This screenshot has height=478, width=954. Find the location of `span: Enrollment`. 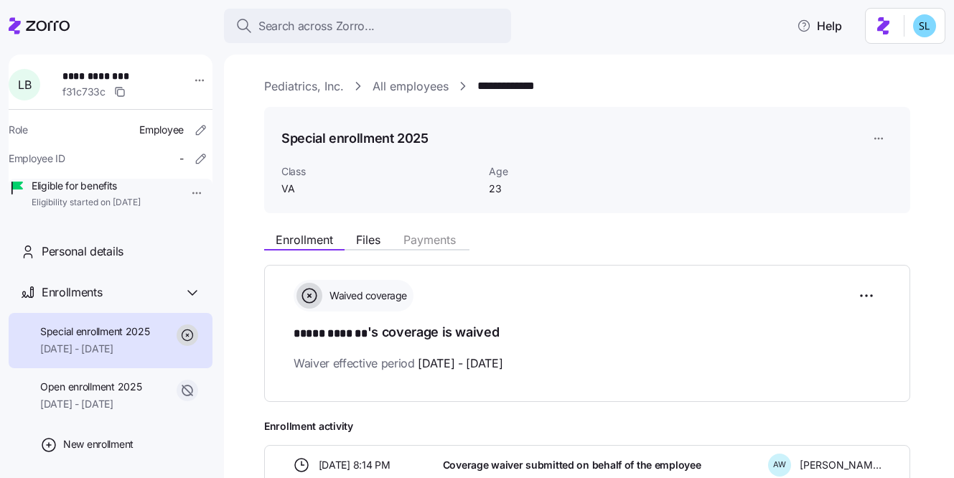

span: Enrollment is located at coordinates (304, 240).